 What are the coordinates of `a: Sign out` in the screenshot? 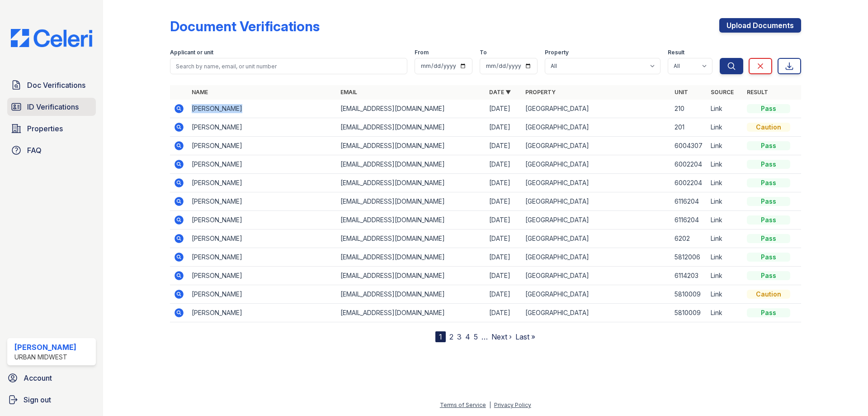 It's located at (52, 399).